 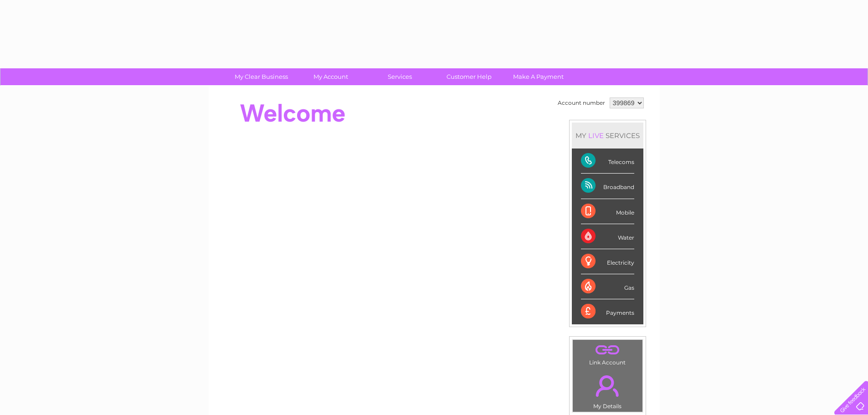 What do you see at coordinates (608, 161) in the screenshot?
I see `div: Telecoms` at bounding box center [608, 161].